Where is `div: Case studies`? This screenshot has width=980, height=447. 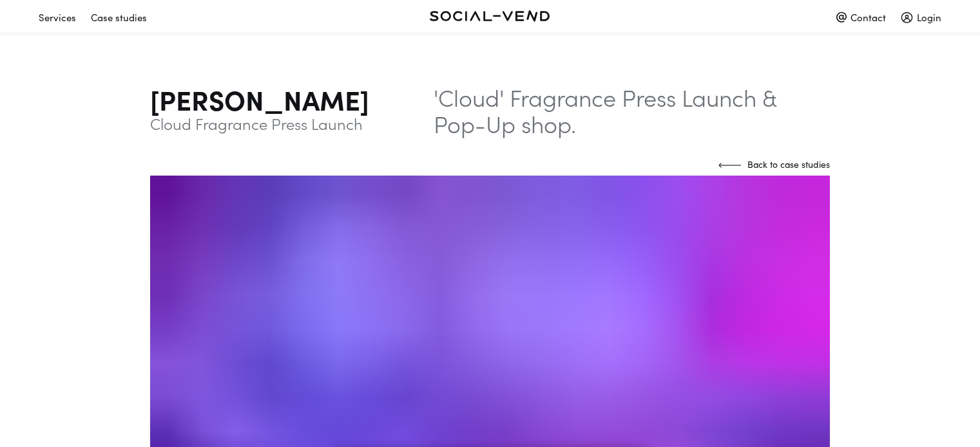
div: Case studies is located at coordinates (118, 17).